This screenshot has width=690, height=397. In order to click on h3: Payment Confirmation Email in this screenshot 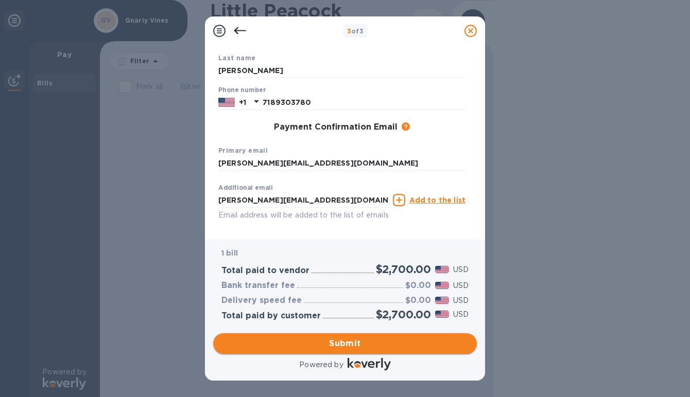, I will do `click(336, 127)`.